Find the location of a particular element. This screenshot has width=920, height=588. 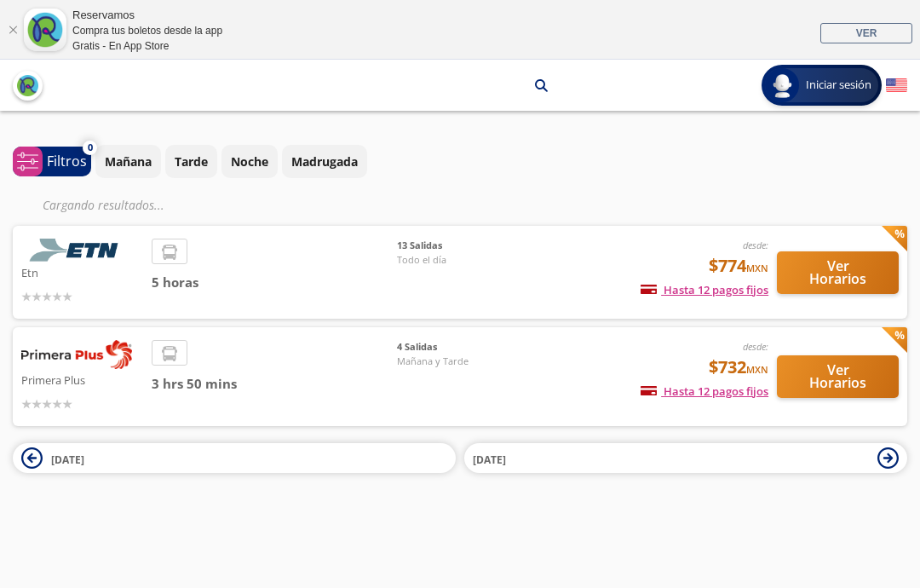

div: Compra tus boletos desde la app is located at coordinates (147, 30).